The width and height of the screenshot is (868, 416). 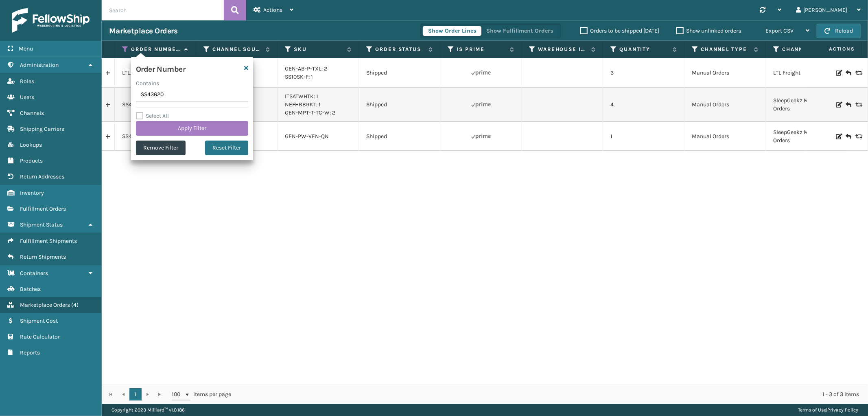 What do you see at coordinates (812, 410) in the screenshot?
I see `a: Terms of Use` at bounding box center [812, 410].